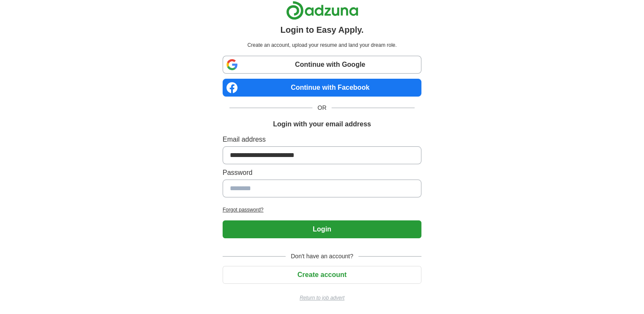 This screenshot has width=644, height=314. What do you see at coordinates (322, 172) in the screenshot?
I see `label: Password` at bounding box center [322, 172].